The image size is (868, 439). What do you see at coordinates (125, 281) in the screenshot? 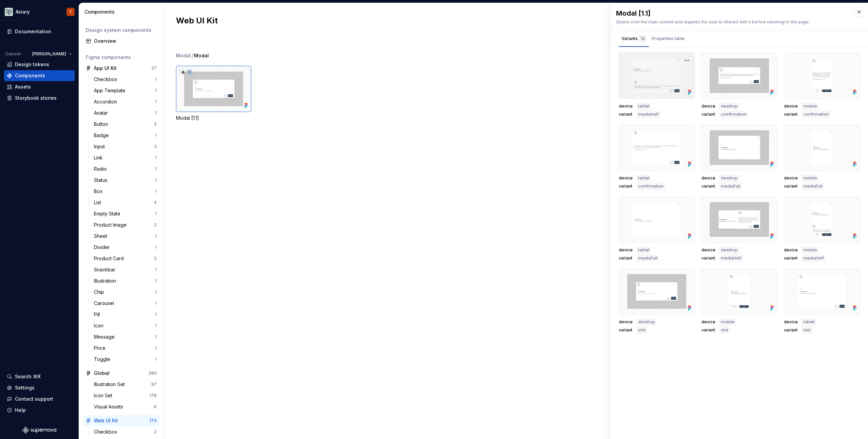
I see `a: Illustration1` at bounding box center [125, 281].